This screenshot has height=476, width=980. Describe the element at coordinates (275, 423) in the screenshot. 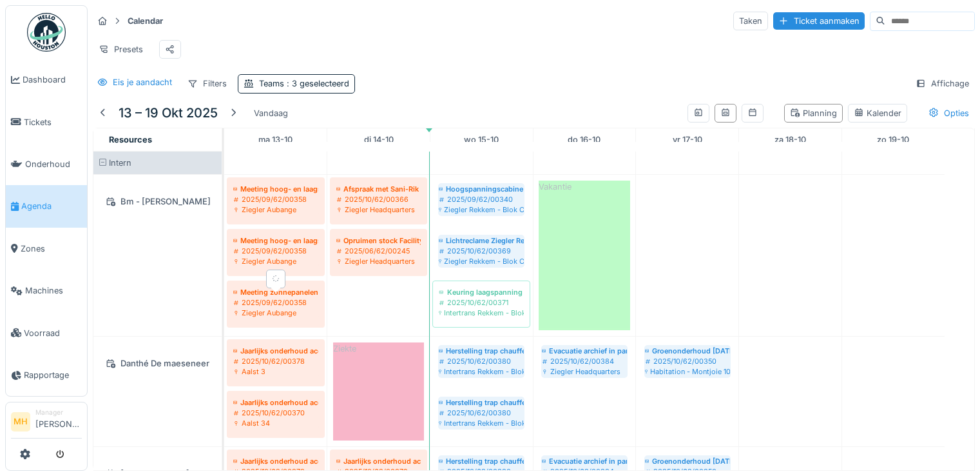

I see `div: Aalst 34` at that location.